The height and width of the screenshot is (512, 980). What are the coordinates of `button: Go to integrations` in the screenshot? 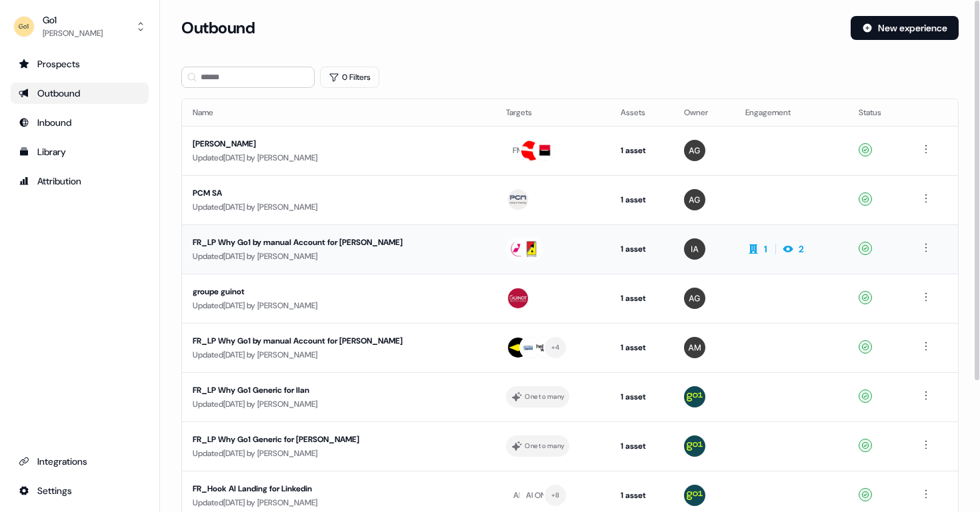 It's located at (79, 491).